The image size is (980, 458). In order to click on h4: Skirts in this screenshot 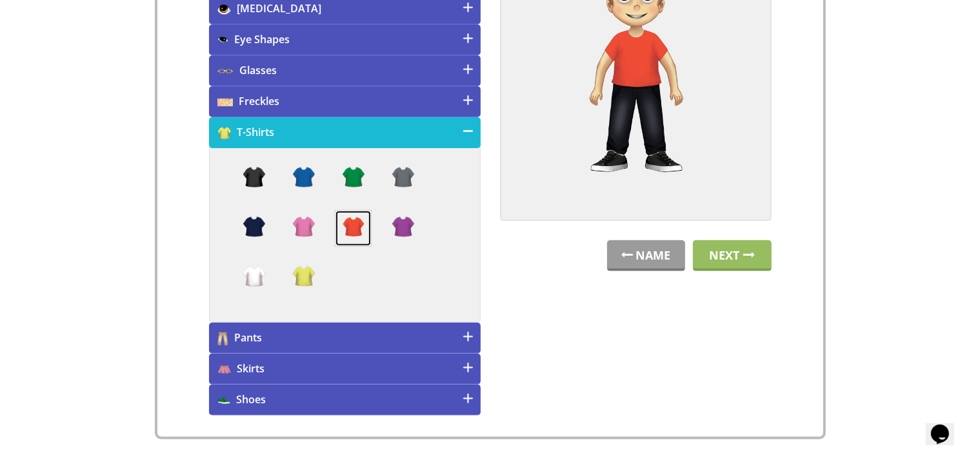, I will do `click(344, 369)`.